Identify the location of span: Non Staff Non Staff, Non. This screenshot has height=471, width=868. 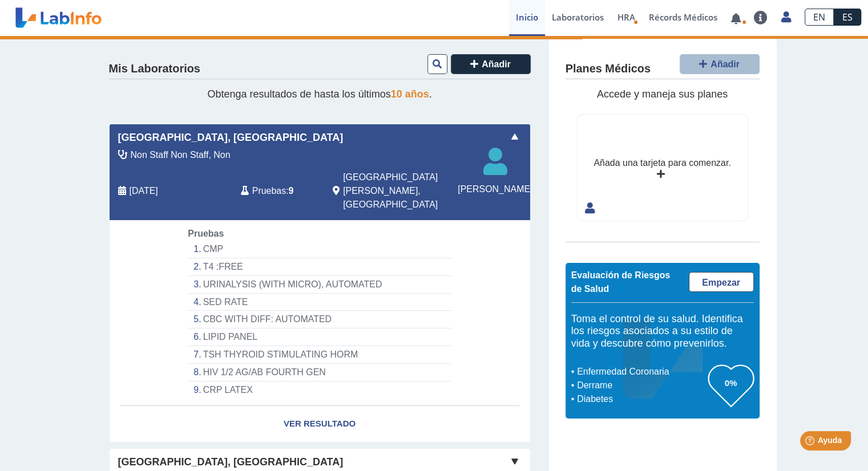
(180, 155).